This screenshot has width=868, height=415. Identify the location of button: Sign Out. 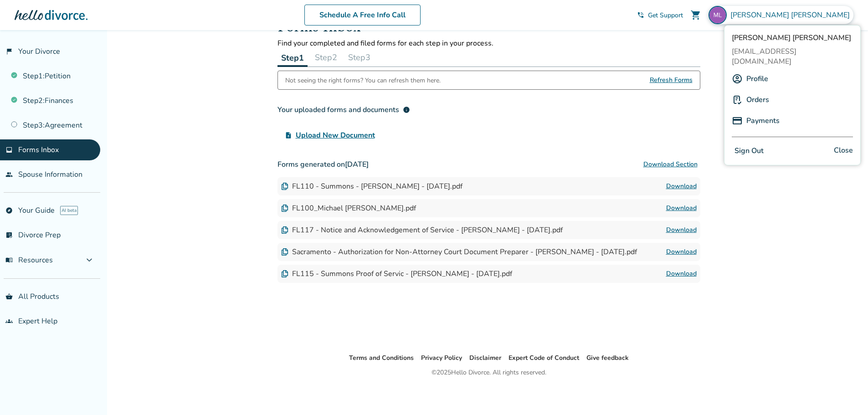
(749, 151).